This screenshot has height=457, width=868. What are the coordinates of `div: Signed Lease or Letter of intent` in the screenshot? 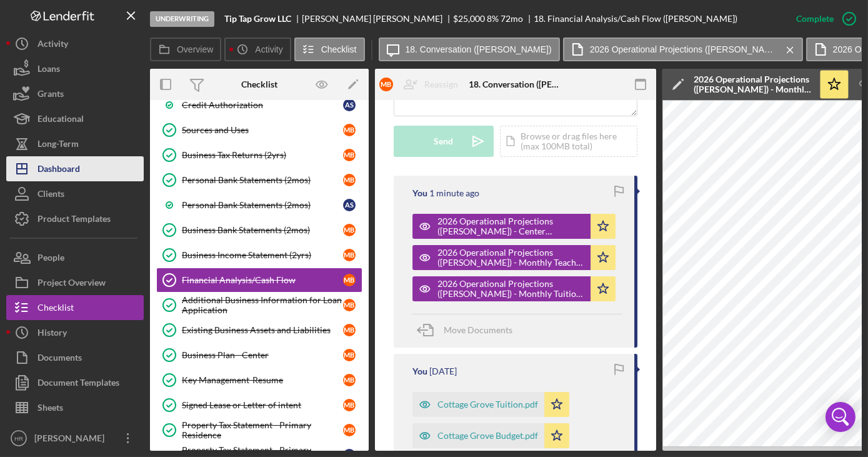 It's located at (262, 405).